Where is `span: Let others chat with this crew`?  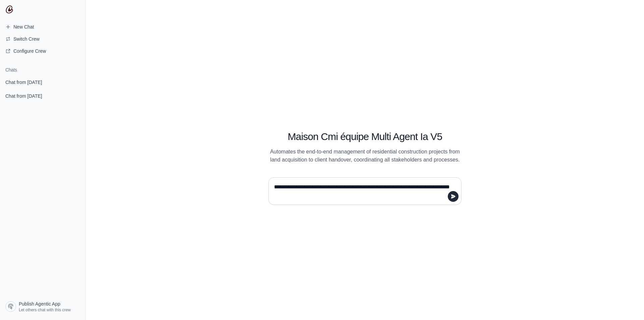 span: Let others chat with this crew is located at coordinates (44, 310).